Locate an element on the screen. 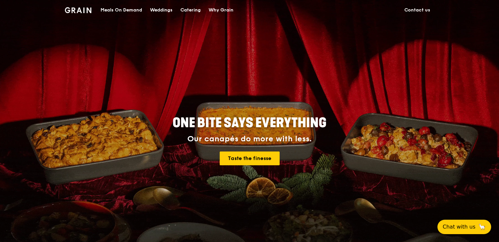  a: Catering is located at coordinates (191, 10).